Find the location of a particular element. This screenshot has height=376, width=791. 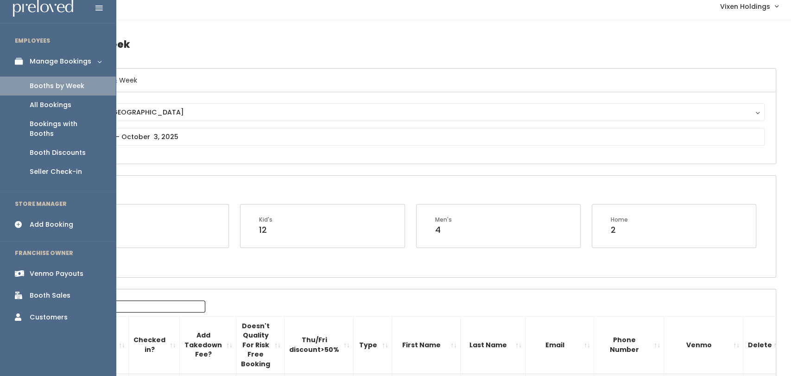

div: Booth Discounts is located at coordinates (57, 152).